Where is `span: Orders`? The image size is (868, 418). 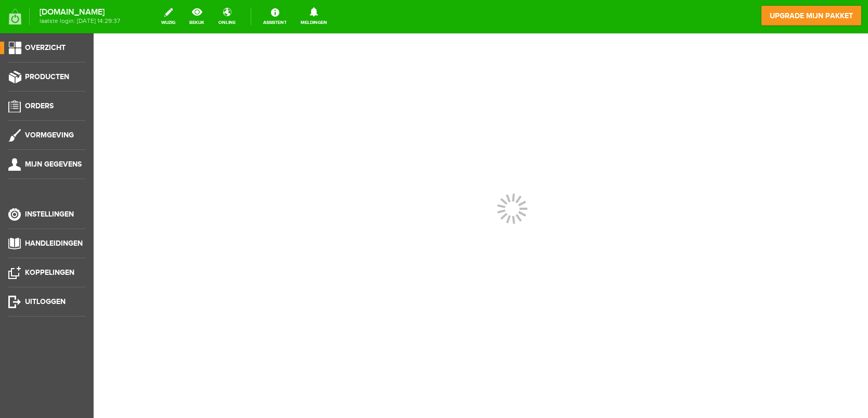
span: Orders is located at coordinates (39, 106).